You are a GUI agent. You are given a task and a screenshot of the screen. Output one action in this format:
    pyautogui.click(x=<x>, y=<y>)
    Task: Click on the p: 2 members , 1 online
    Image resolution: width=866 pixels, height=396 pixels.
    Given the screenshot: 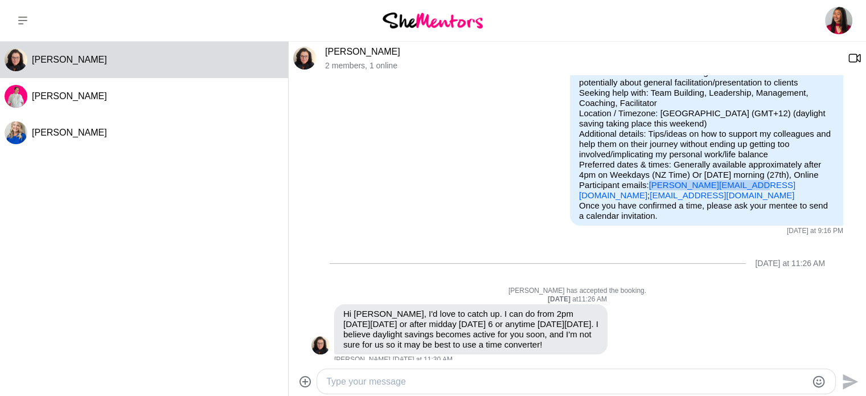 What is the action you would take?
    pyautogui.click(x=582, y=65)
    